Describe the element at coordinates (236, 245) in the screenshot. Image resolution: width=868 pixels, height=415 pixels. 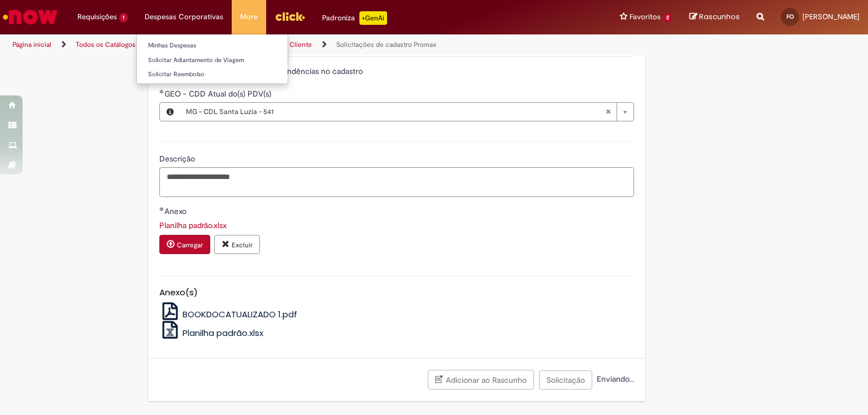
I see `button: Excluir anexo Planilha padrão.xlsx` at that location.